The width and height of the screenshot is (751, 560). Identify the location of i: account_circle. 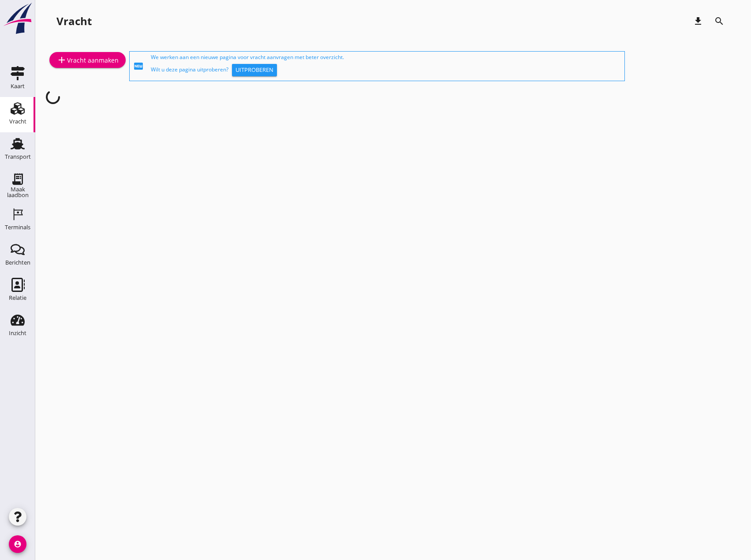
(18, 544).